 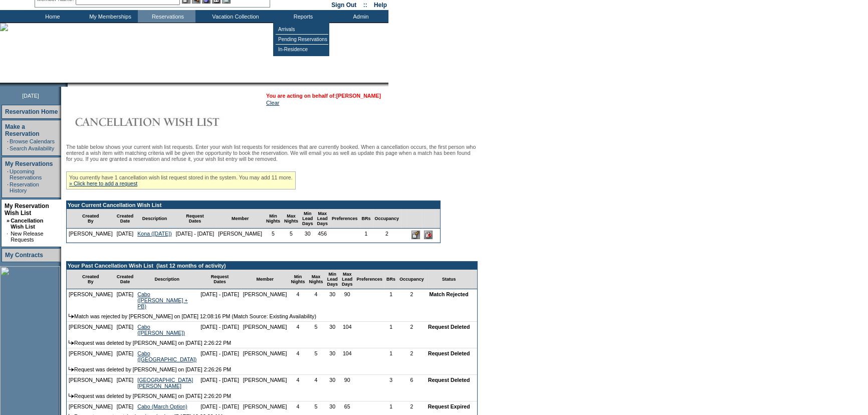 What do you see at coordinates (166, 122) in the screenshot?
I see `img: Cancellation Wish List` at bounding box center [166, 122].